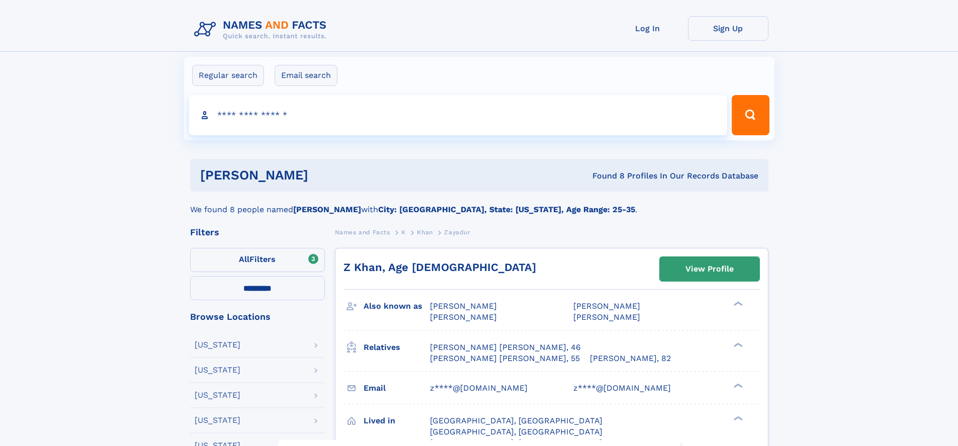 The image size is (958, 446). Describe the element at coordinates (710, 269) in the screenshot. I see `div: View Profile` at that location.